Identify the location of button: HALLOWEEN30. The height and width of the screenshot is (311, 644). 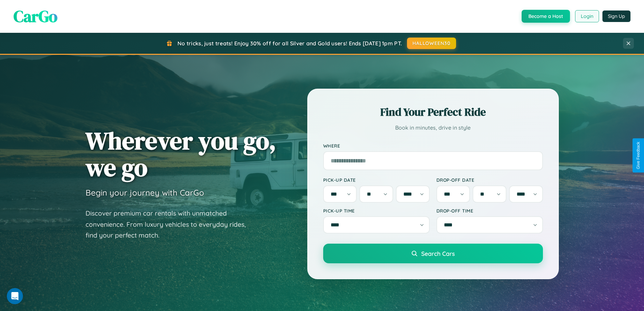
(432, 43).